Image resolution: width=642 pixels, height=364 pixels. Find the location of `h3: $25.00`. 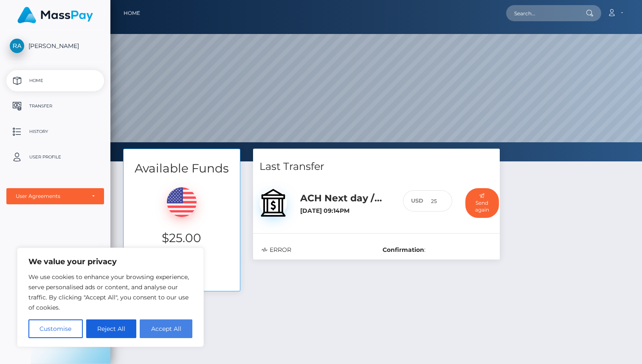

h3: $25.00 is located at coordinates (182, 238).